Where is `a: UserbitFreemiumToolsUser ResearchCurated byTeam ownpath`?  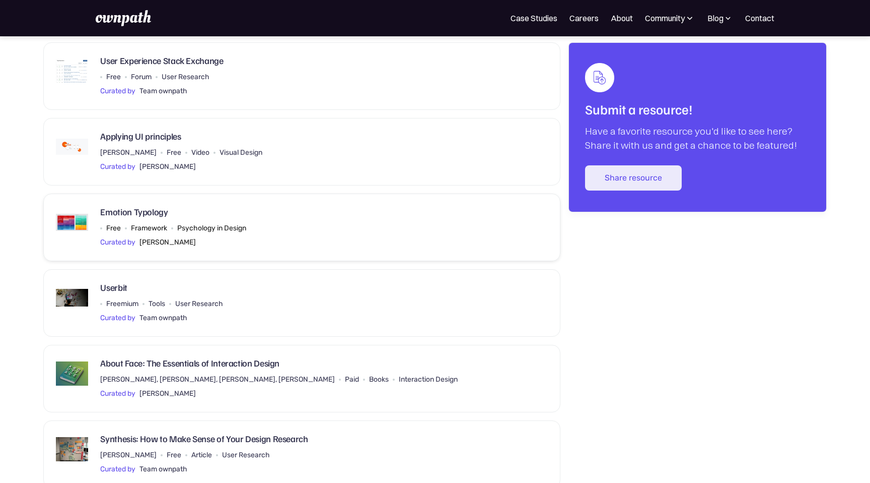
a: UserbitFreemiumToolsUser ResearchCurated byTeam ownpath is located at coordinates (302, 303).